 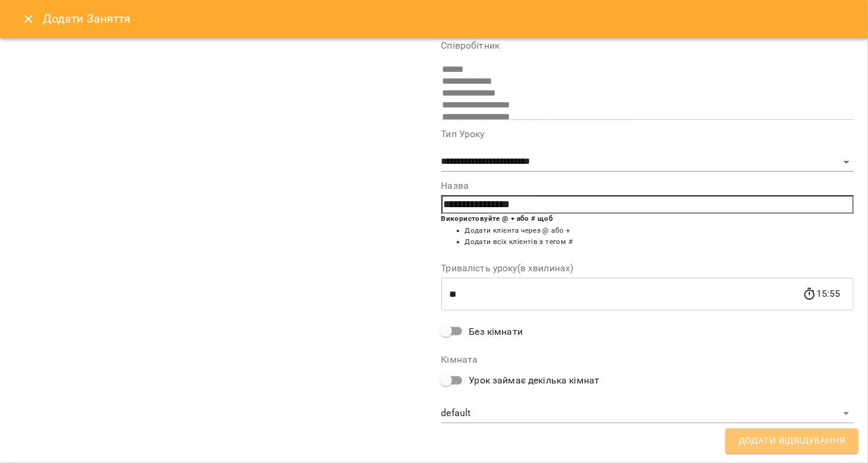 What do you see at coordinates (648, 186) in the screenshot?
I see `label: Назва` at bounding box center [648, 186].